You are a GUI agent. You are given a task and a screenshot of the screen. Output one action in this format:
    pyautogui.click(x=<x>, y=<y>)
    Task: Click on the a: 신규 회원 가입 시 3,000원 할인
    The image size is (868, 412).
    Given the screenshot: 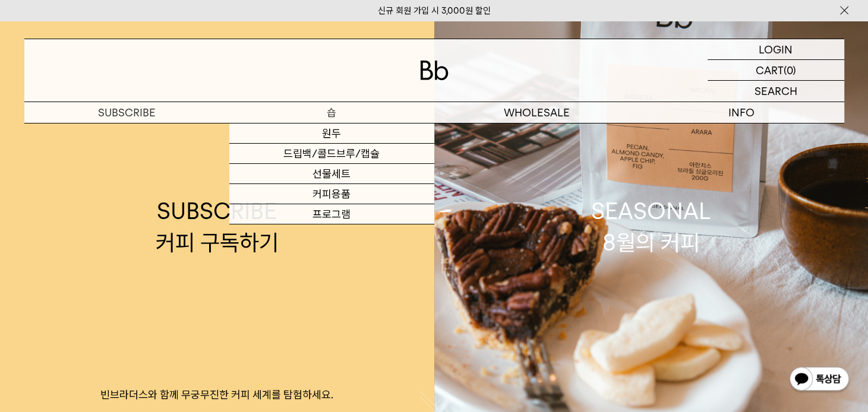 What is the action you would take?
    pyautogui.click(x=434, y=11)
    